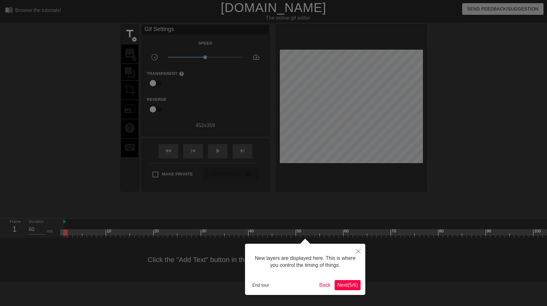 The image size is (547, 306). Describe the element at coordinates (348, 285) in the screenshot. I see `button: Next` at that location.